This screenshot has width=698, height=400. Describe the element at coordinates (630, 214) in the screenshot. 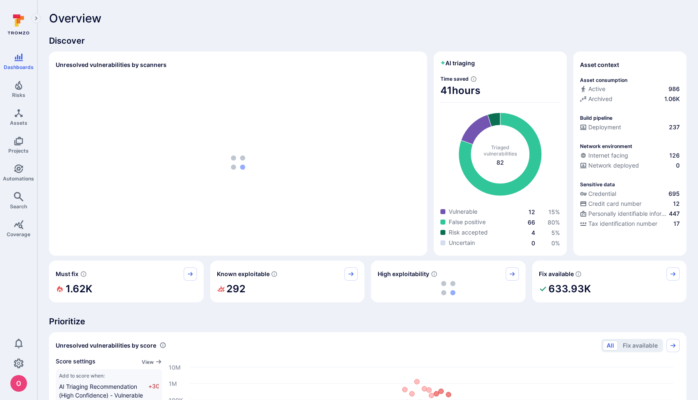

I see `a: Personally identifiable information (PII)447` at that location.